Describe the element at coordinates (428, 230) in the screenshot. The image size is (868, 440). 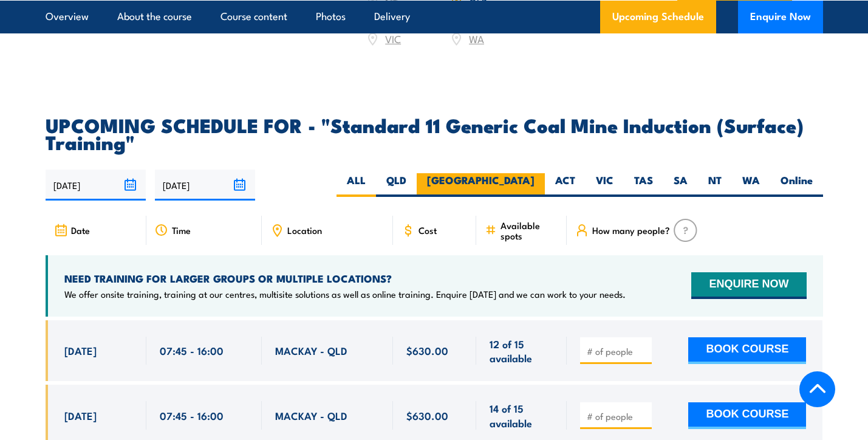
I see `span: Cost` at that location.